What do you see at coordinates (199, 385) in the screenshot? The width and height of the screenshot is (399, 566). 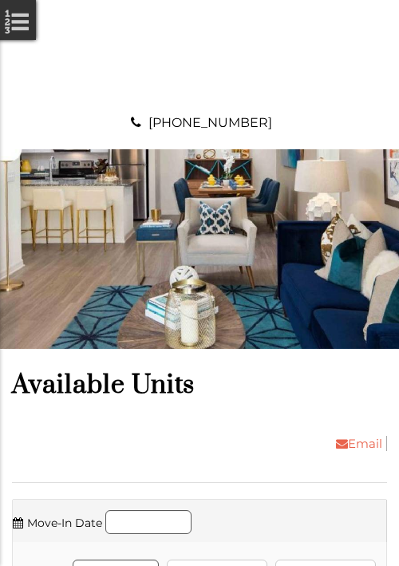 I see `h1: Available Units` at bounding box center [199, 385].